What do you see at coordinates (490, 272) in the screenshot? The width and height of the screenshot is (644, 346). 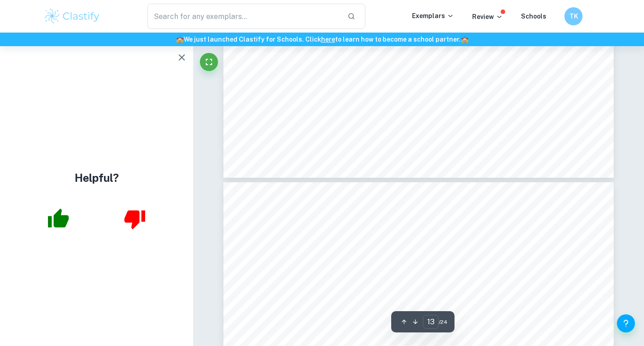 I see `span: effective` at bounding box center [490, 272].